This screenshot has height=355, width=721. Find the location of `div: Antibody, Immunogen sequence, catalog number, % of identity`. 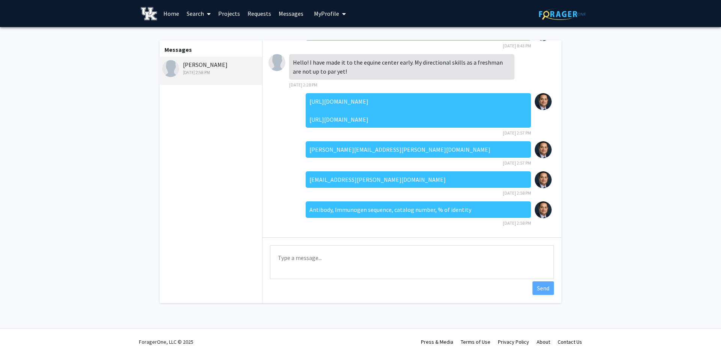

div: Antibody, Immunogen sequence, catalog number, % of identity is located at coordinates (418, 209).